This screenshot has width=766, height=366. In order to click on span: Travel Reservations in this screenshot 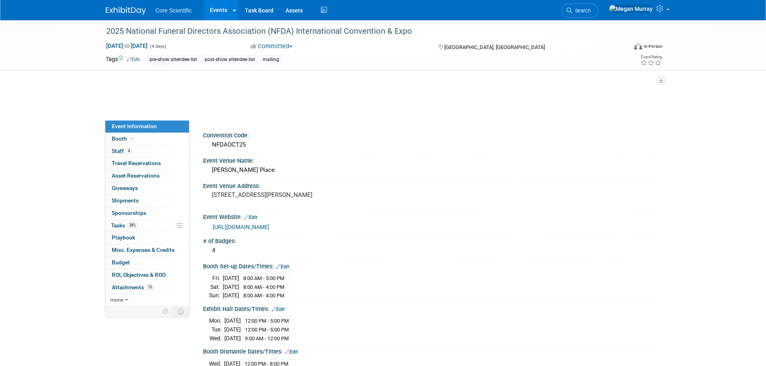, I will do `click(136, 163)`.